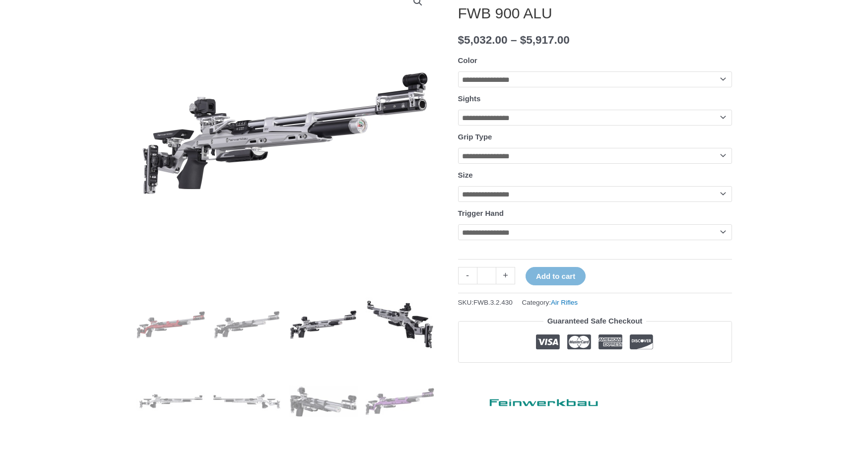  Describe the element at coordinates (399, 401) in the screenshot. I see `img: FWB 900 ALU - Image 8` at that location.